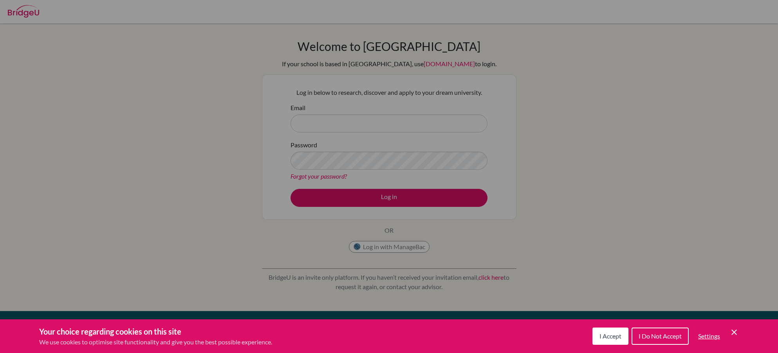 This screenshot has width=778, height=353. What do you see at coordinates (660, 335) in the screenshot?
I see `span: I Do Not Accept` at bounding box center [660, 335].